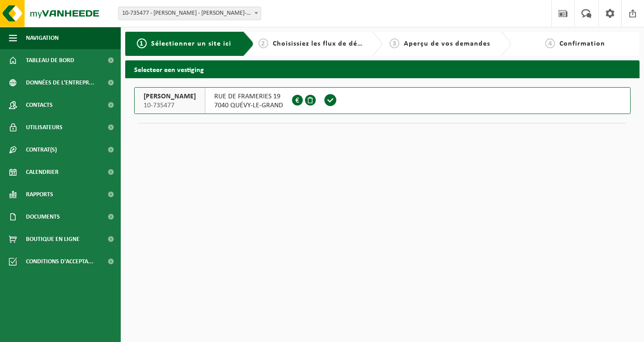 This screenshot has height=342, width=644. What do you see at coordinates (44, 128) in the screenshot?
I see `span: Utilisateurs` at bounding box center [44, 128].